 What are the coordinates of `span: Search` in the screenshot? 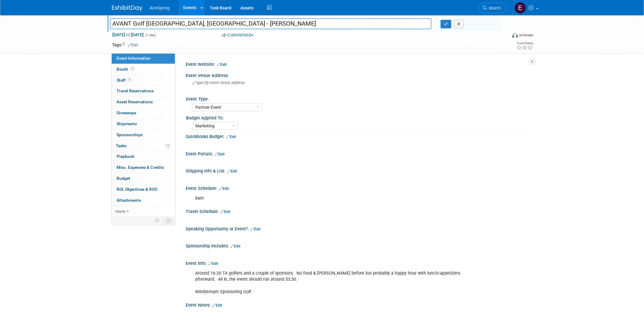 It's located at (494, 8).